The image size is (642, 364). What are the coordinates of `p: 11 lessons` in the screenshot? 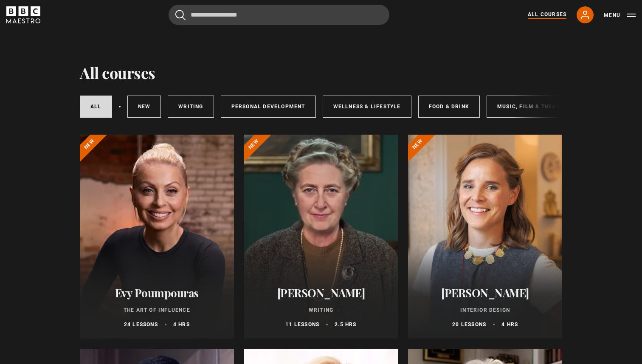 It's located at (302, 324).